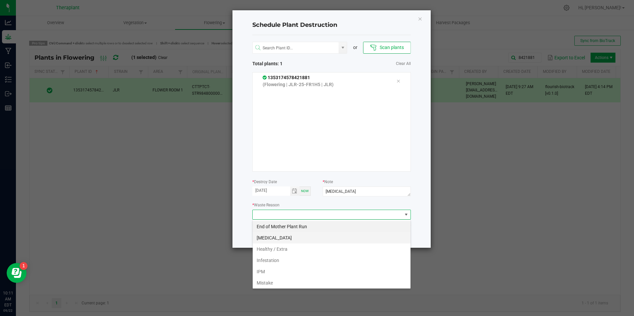 The height and width of the screenshot is (316, 634). I want to click on li: IPM, so click(331, 272).